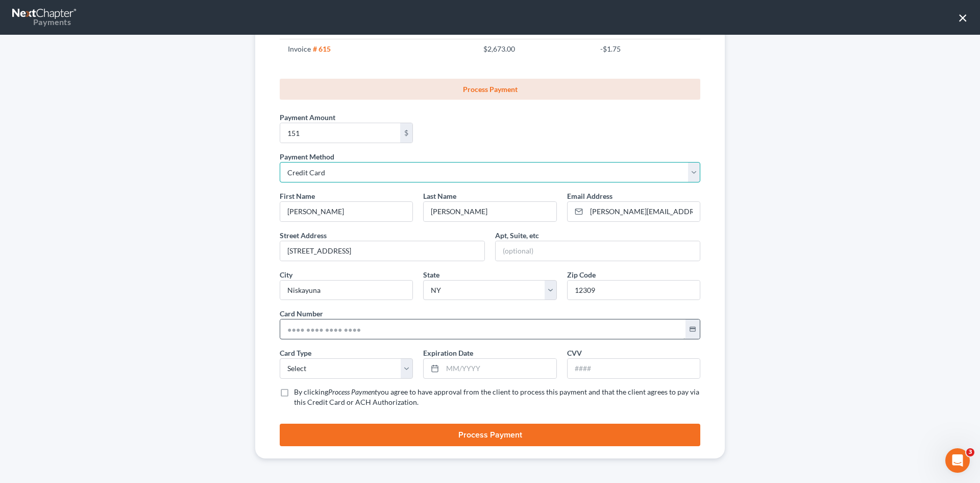 This screenshot has height=483, width=980. What do you see at coordinates (598, 251) in the screenshot?
I see `input: (optional)` at bounding box center [598, 251].